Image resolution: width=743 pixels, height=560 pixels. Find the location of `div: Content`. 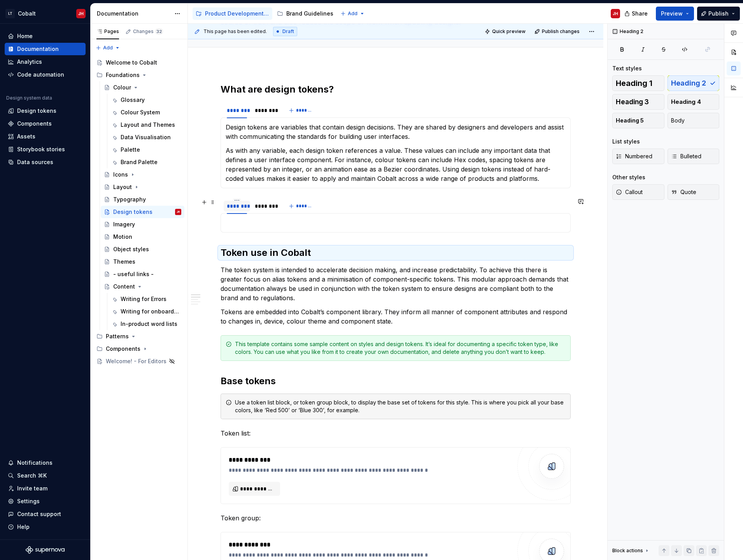

div: Content is located at coordinates (124, 286).